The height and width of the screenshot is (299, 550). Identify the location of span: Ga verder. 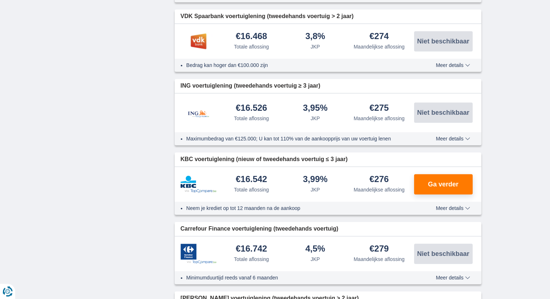
(443, 184).